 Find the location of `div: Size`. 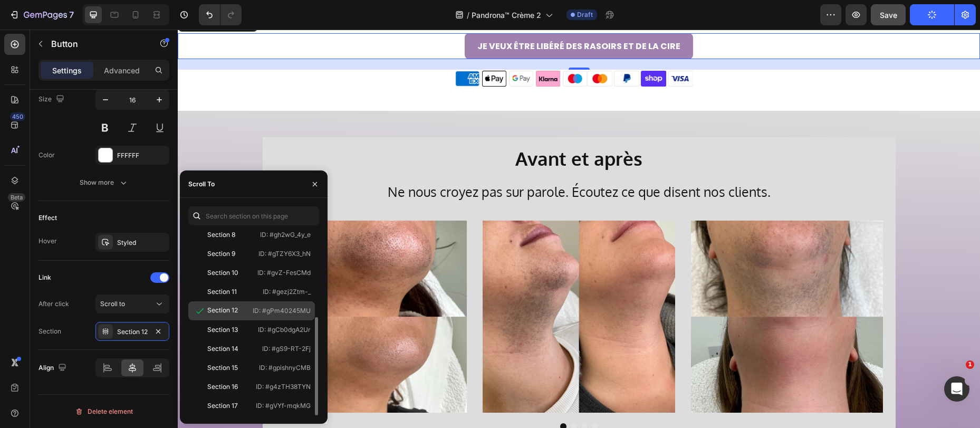

div: Size is located at coordinates (52, 99).